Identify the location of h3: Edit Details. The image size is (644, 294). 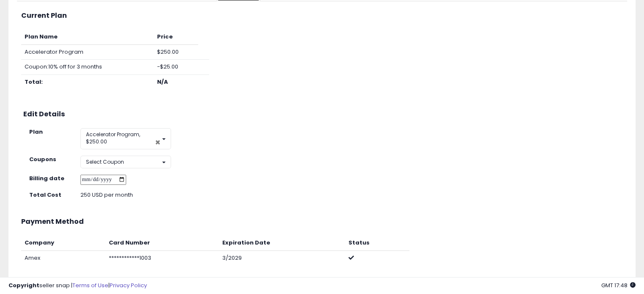
(322, 114).